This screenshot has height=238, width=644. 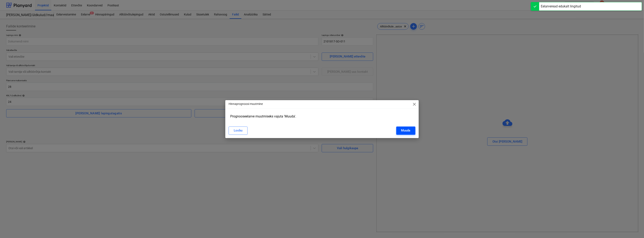 I want to click on div: Eelarveread edukalt lingitud, so click(x=561, y=6).